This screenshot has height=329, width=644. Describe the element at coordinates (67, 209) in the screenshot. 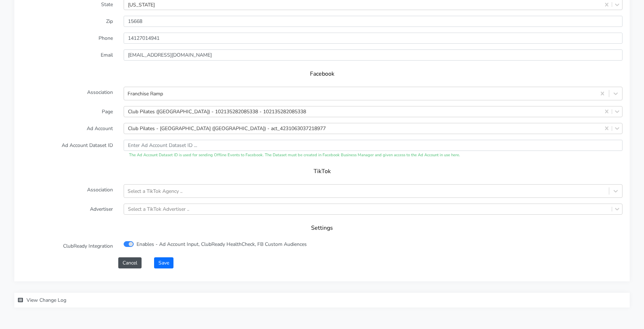

I see `label: Advertiser` at that location.